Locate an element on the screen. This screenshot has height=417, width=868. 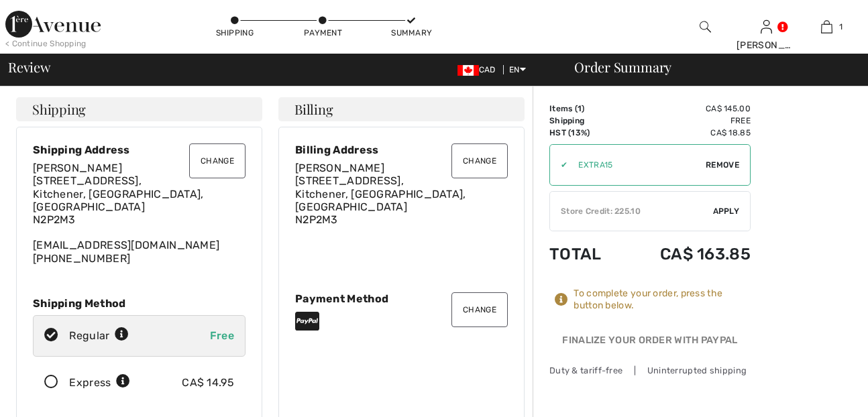
a: 1 is located at coordinates (826, 27).